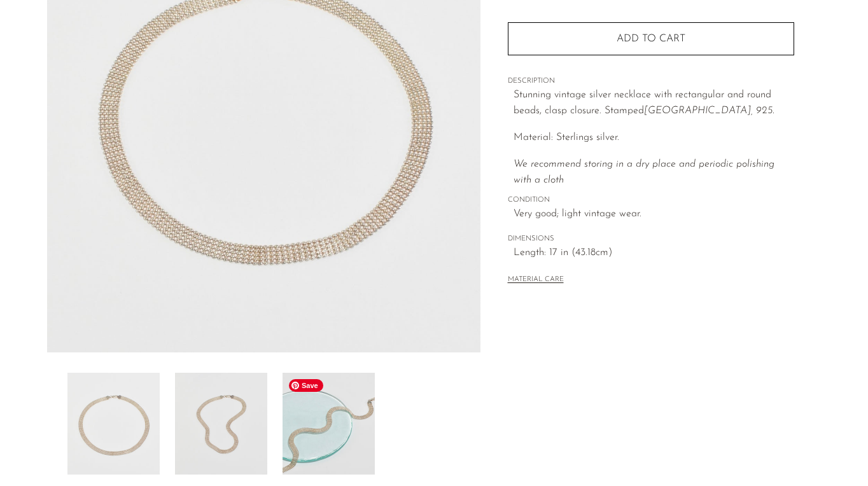 The height and width of the screenshot is (486, 868). Describe the element at coordinates (653, 215) in the screenshot. I see `span: Very good; light vintage wear.` at that location.